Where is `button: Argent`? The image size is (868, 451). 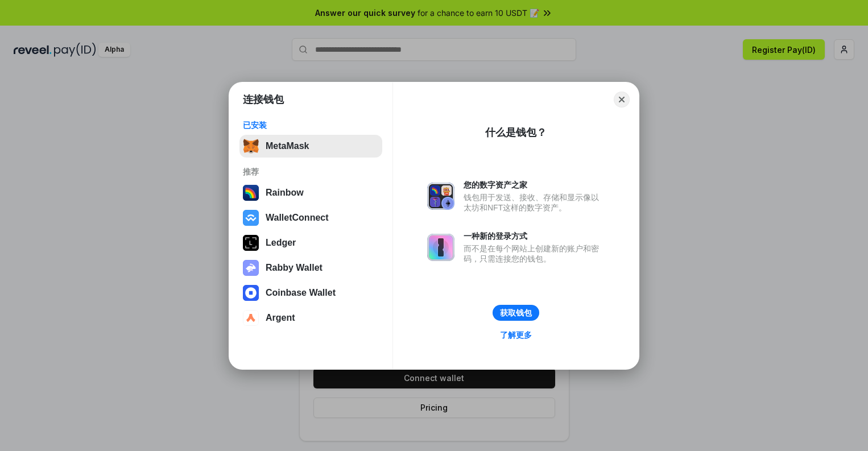 button: Argent is located at coordinates (310, 318).